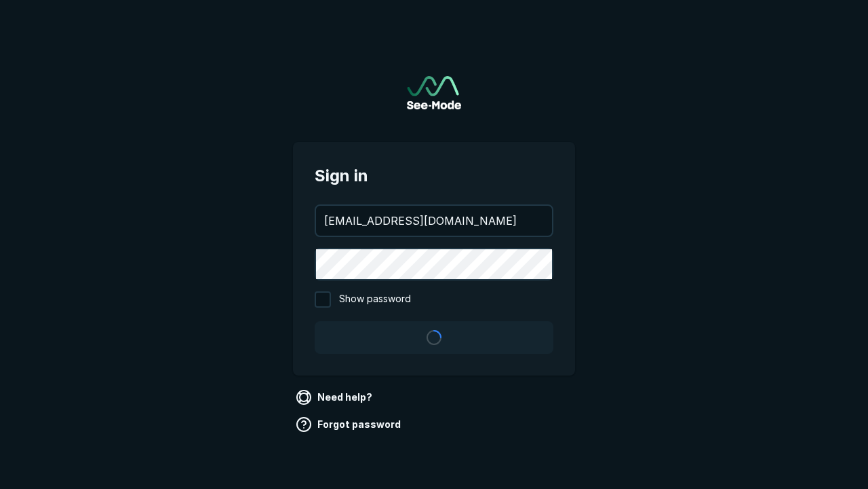  Describe the element at coordinates (434, 220) in the screenshot. I see `input: your@email.com` at that location.